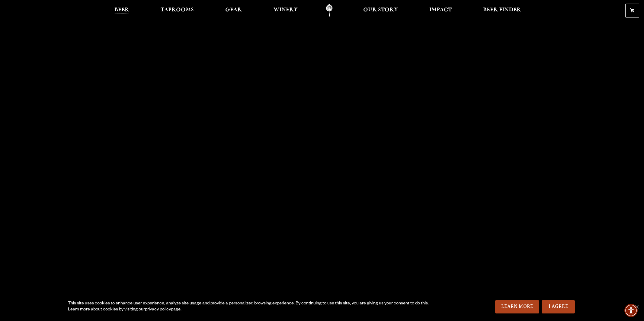 This screenshot has width=644, height=321. Describe the element at coordinates (233, 10) in the screenshot. I see `span: Gear` at that location.